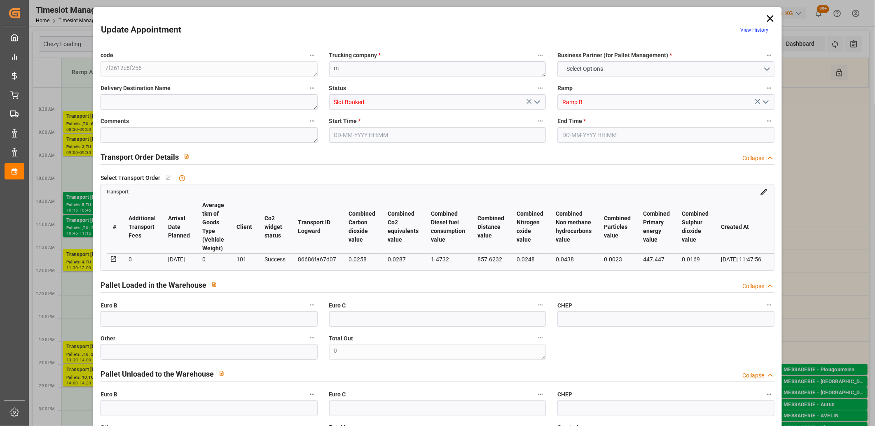  I want to click on div: 101, so click(244, 260).